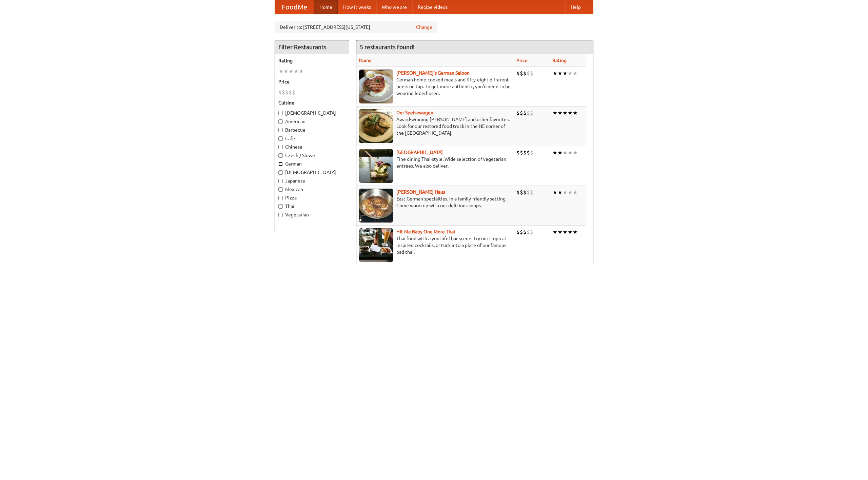  I want to click on a: Recipe videos, so click(432, 7).